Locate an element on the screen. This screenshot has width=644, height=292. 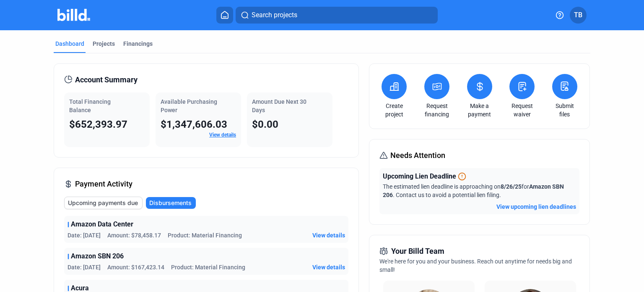
a: View details is located at coordinates (223, 135).